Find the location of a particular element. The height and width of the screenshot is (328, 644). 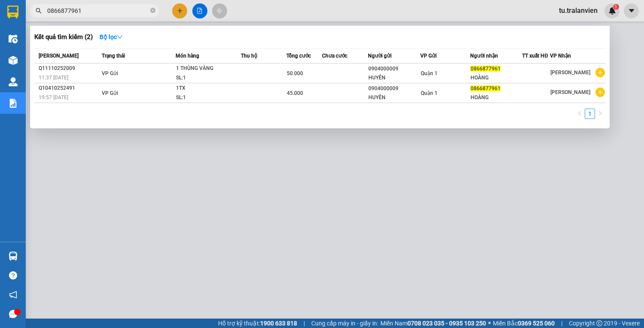

div: 1 THÙNG VÀNG is located at coordinates (208, 69).